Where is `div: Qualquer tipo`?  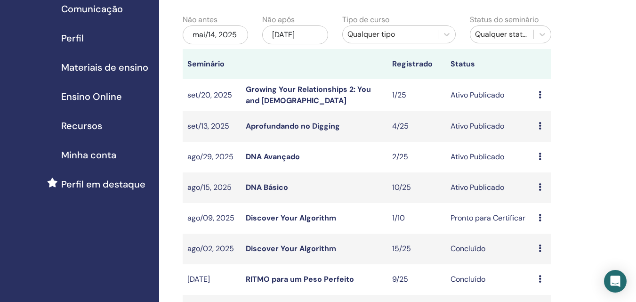 div: Qualquer tipo is located at coordinates (390, 34).